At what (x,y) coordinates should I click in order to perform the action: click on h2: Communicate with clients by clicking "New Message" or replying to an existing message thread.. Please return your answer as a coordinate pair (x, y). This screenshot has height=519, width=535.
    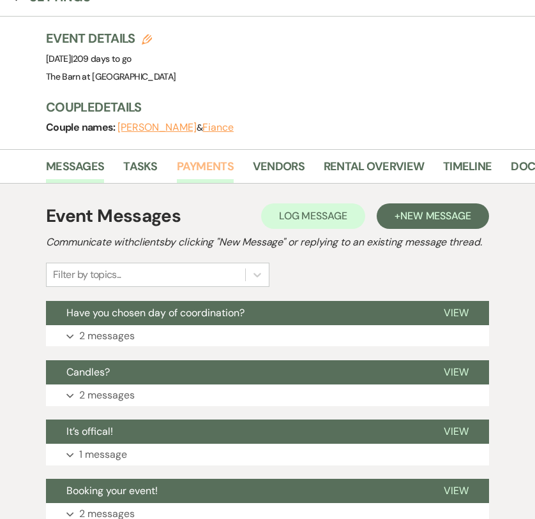
    Looking at the image, I should click on (267, 242).